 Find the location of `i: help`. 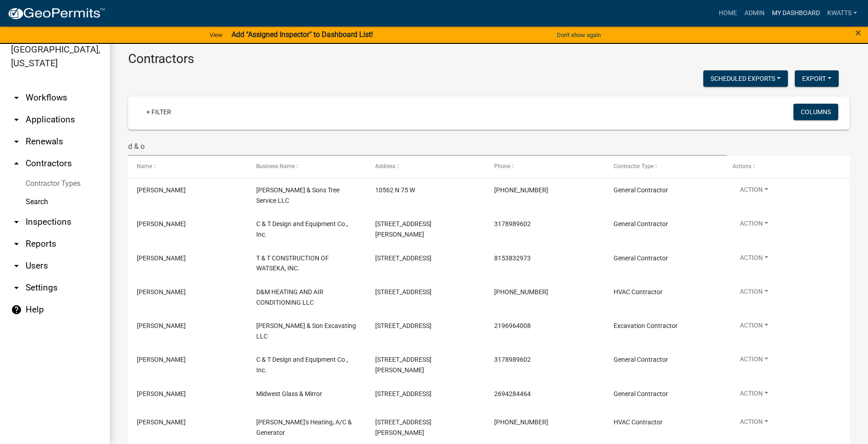

i: help is located at coordinates (16, 310).